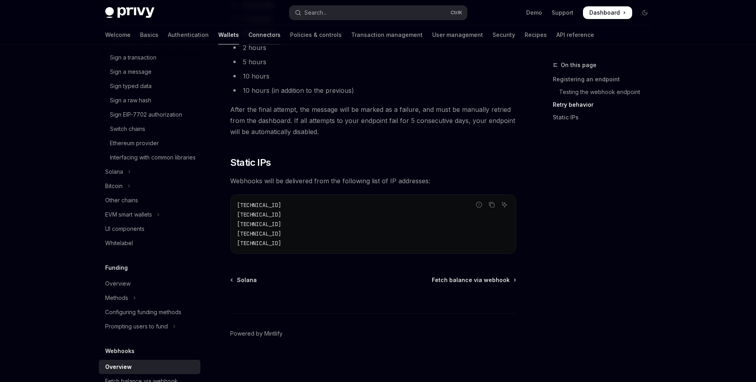  I want to click on div: Interfacing with common libraries, so click(153, 158).